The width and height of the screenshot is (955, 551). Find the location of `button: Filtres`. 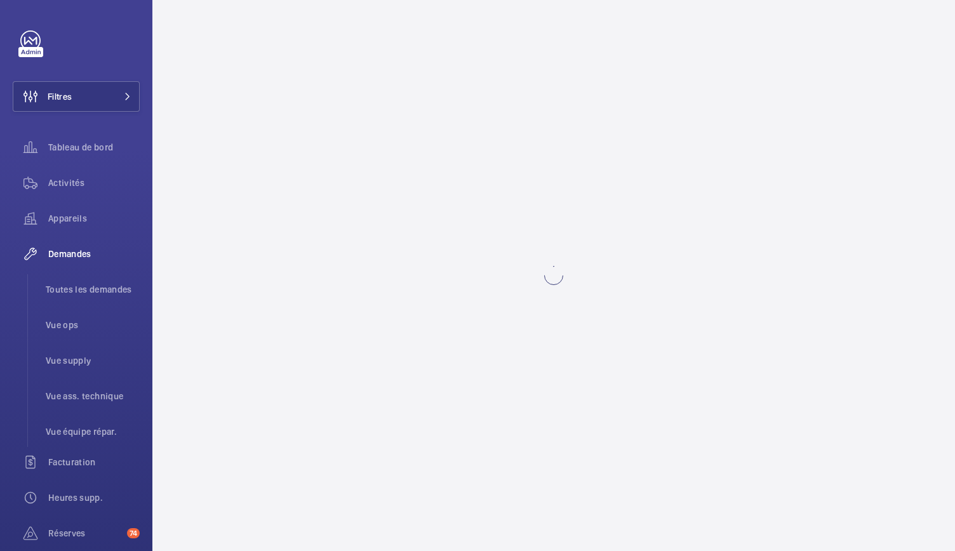

button: Filtres is located at coordinates (76, 96).